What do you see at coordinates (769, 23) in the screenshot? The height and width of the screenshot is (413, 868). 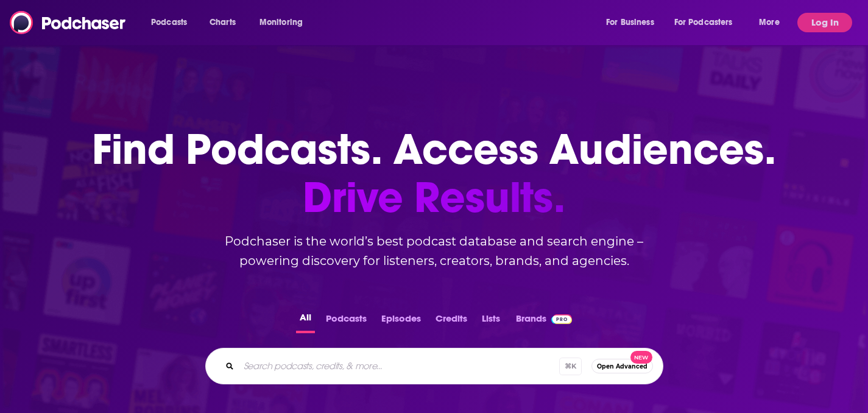 I see `span: More` at bounding box center [769, 23].